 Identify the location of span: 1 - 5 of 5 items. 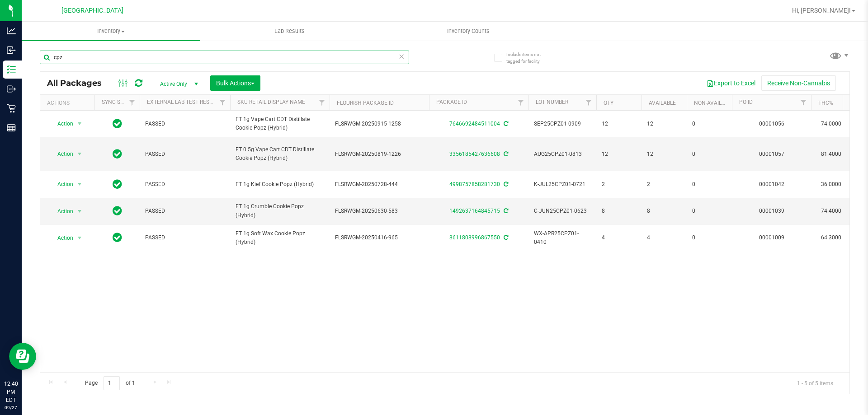
(815, 383).